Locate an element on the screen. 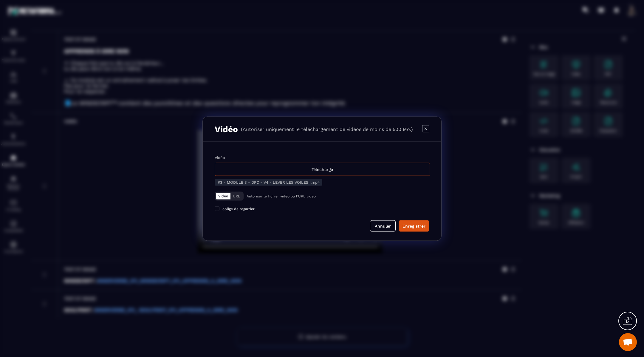  label: Vidéo is located at coordinates (219, 157).